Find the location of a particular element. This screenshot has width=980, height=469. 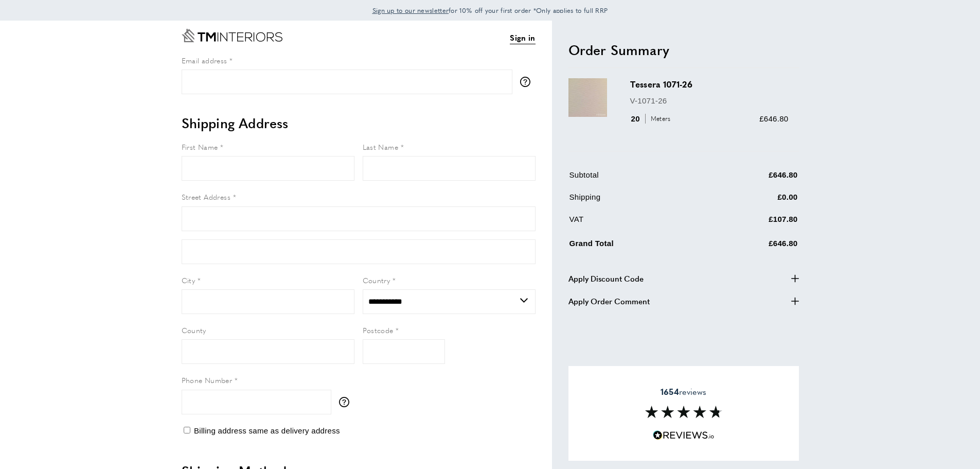

span: £646.80 is located at coordinates (773, 118).